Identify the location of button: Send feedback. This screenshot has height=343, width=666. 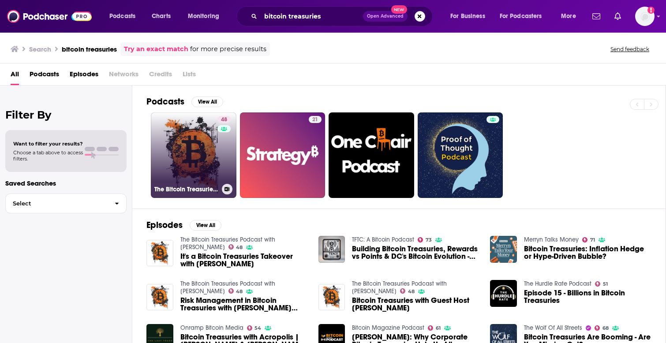
(630, 49).